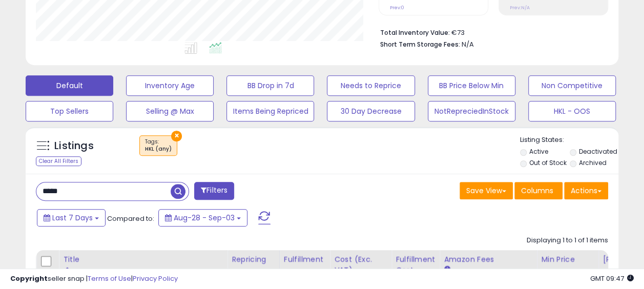  I want to click on b: Total Inventory Value:, so click(415, 33).